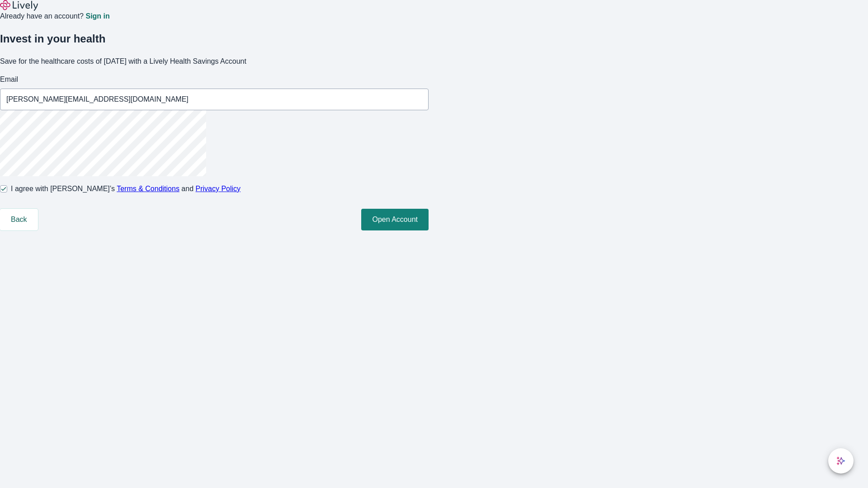 The width and height of the screenshot is (868, 488). Describe the element at coordinates (841, 460) in the screenshot. I see `svg: Lively AI Assistant` at that location.